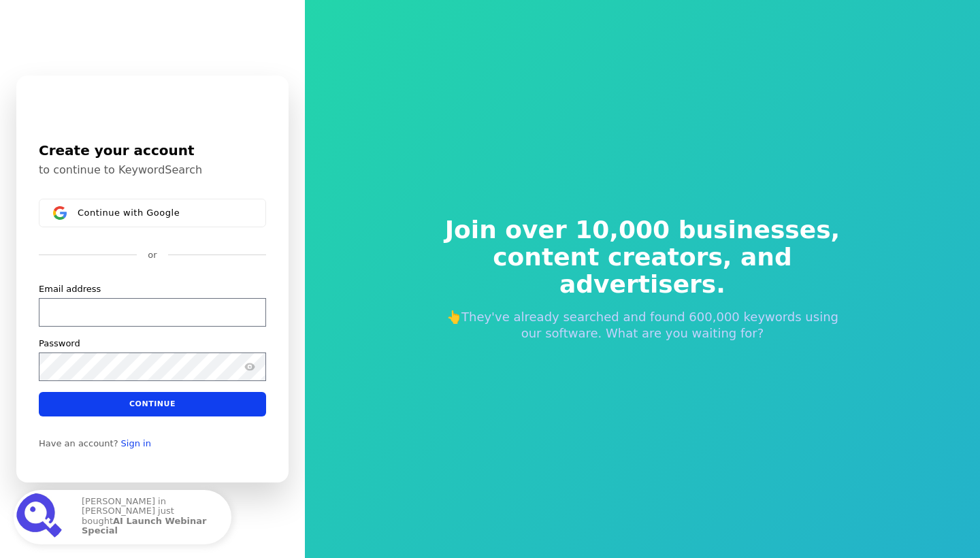 The width and height of the screenshot is (980, 558). What do you see at coordinates (70, 289) in the screenshot?
I see `label: Email address` at bounding box center [70, 289].